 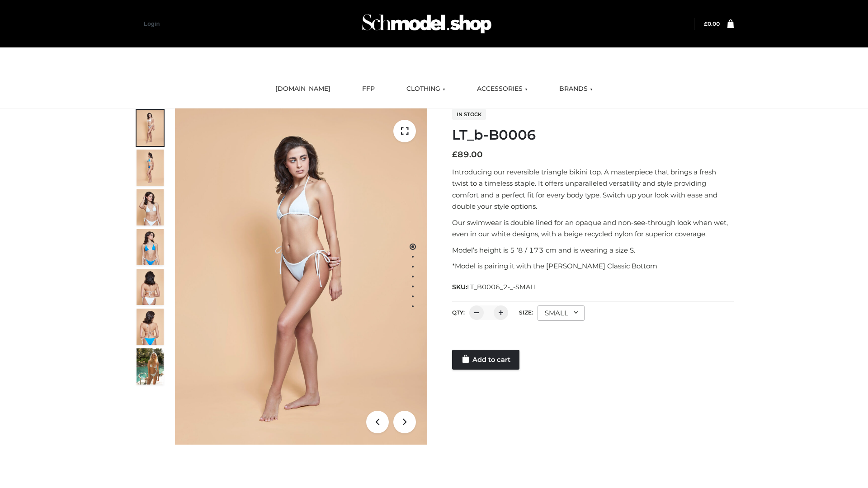 What do you see at coordinates (369, 89) in the screenshot?
I see `a: FFP` at bounding box center [369, 89].